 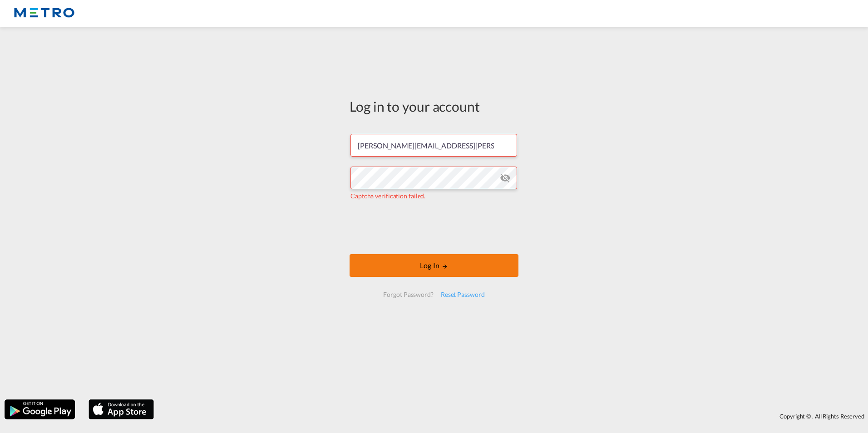 What do you see at coordinates (39, 409) in the screenshot?
I see `img: google.png` at bounding box center [39, 409].